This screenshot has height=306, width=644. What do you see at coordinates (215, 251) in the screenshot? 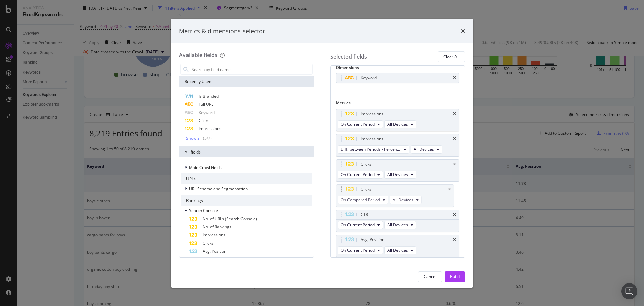
I see `span: Avg. Position` at bounding box center [215, 251].